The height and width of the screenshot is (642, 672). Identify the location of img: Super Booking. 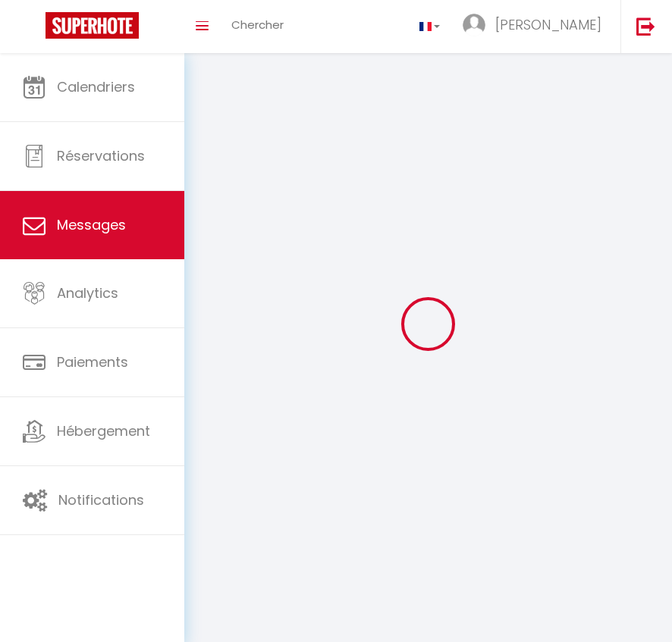
(92, 25).